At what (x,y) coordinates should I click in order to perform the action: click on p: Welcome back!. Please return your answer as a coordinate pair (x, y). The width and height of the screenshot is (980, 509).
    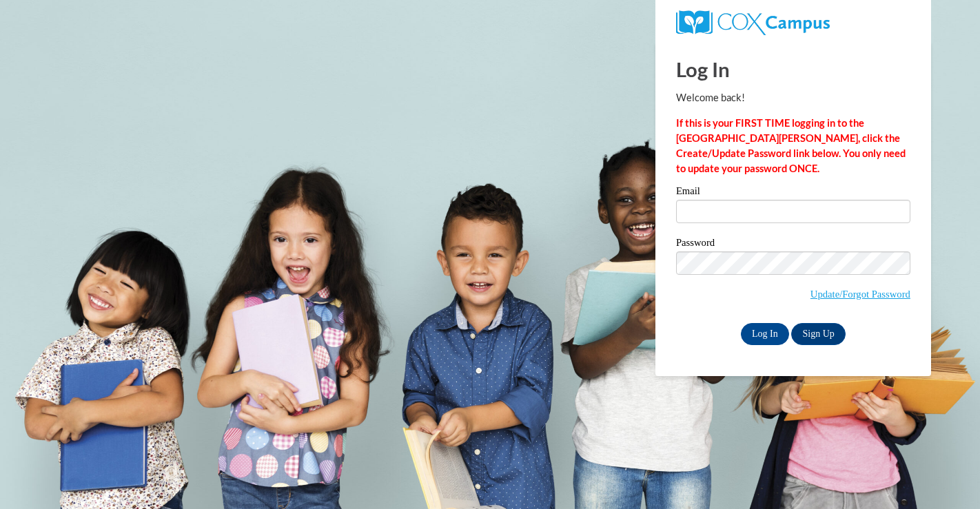
    Looking at the image, I should click on (793, 98).